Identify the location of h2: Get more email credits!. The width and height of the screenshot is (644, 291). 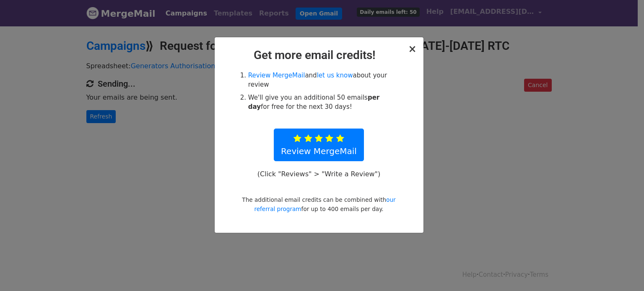
(319, 55).